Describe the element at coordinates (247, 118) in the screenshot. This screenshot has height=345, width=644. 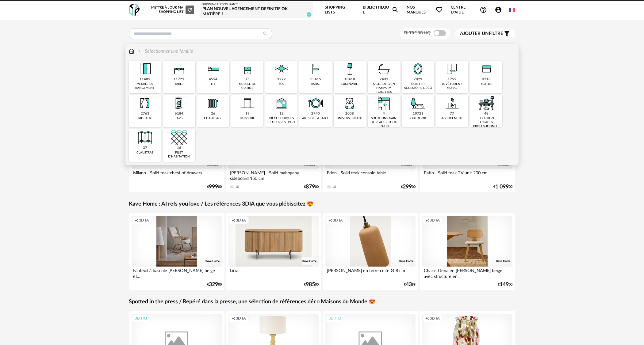
I see `div: huisserie` at that location.